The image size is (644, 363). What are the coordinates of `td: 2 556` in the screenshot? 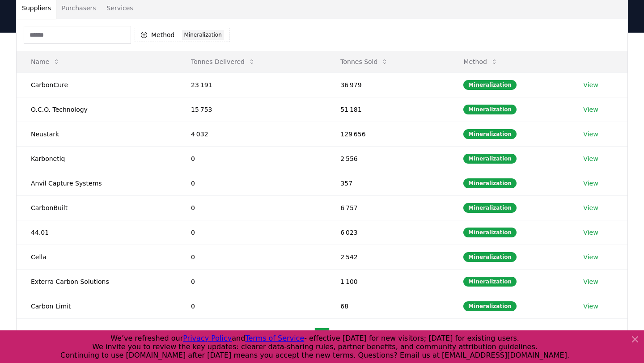 It's located at (387, 158).